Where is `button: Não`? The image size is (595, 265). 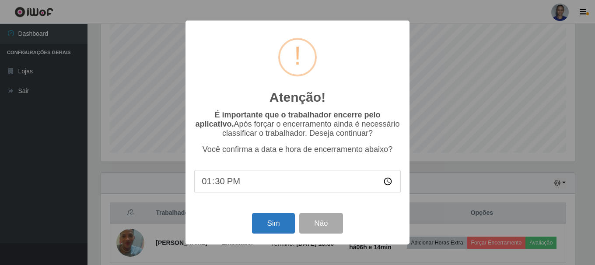
button: Não is located at coordinates (321, 223).